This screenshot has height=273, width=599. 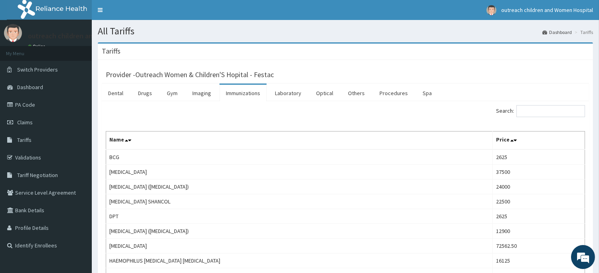 What do you see at coordinates (190, 75) in the screenshot?
I see `h3: Provider - Outreach Women & Children'S Hopital - Festac` at bounding box center [190, 75].